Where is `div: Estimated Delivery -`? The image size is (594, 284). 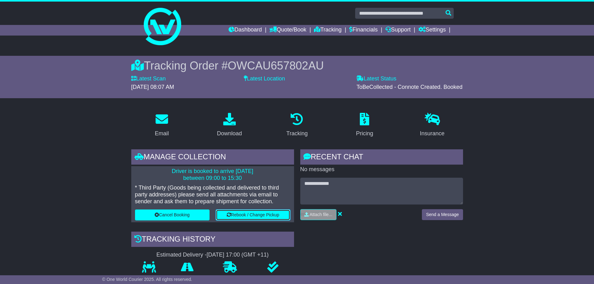
div: Estimated Delivery - is located at coordinates (213, 255).